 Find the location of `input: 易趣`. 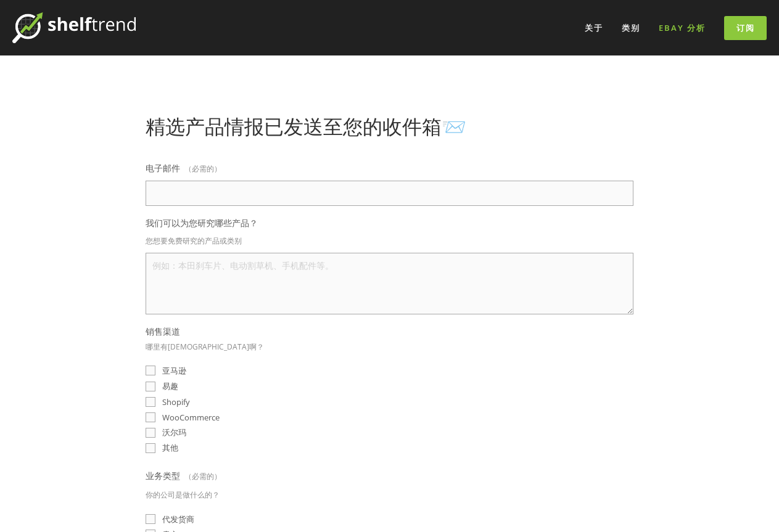

input: 易趣 is located at coordinates (151, 387).